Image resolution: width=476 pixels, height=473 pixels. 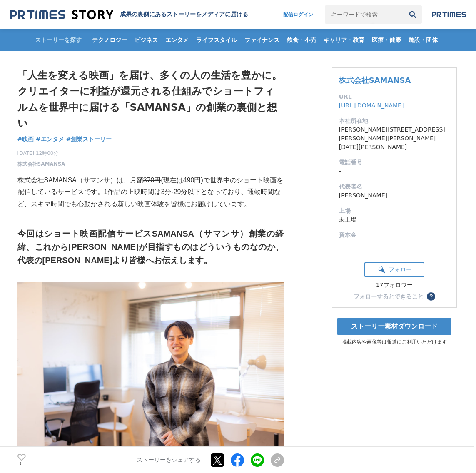 I want to click on a: prtimes, so click(x=449, y=14).